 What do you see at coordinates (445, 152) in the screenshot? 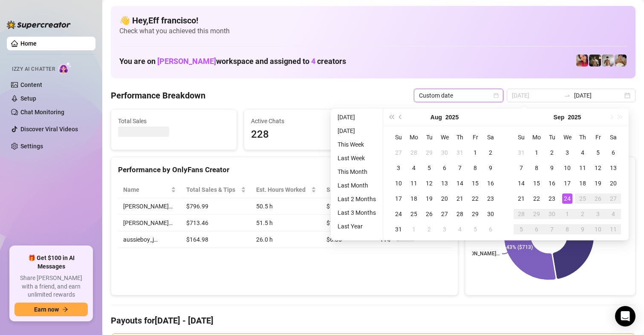
I see `div: 30` at bounding box center [445, 152].